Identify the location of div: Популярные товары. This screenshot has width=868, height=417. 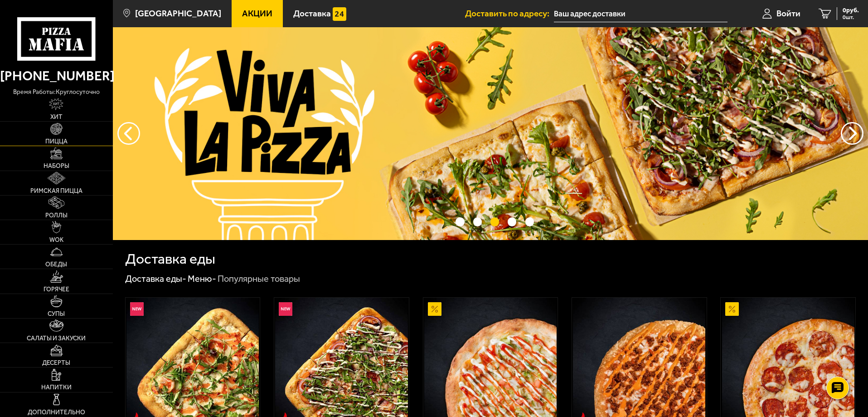
(259, 279).